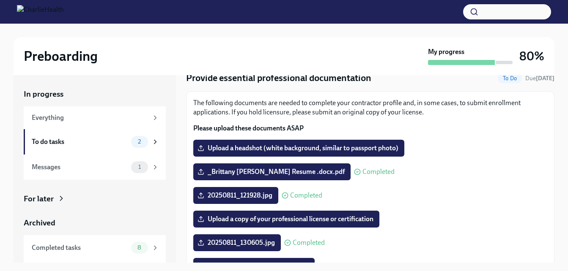 Image resolution: width=568 pixels, height=271 pixels. What do you see at coordinates (540, 78) in the screenshot?
I see `span: August 17th, 2025 09:00` at bounding box center [540, 78].